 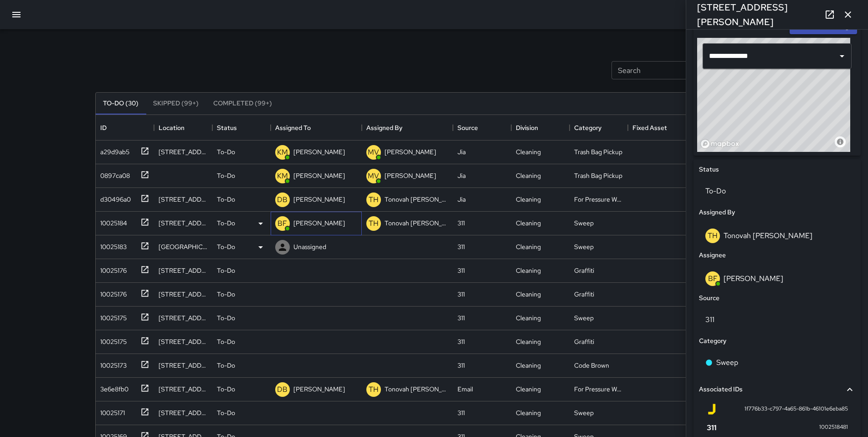 What do you see at coordinates (183, 294) in the screenshot?
I see `div: 334 Harriet Street` at bounding box center [183, 294].